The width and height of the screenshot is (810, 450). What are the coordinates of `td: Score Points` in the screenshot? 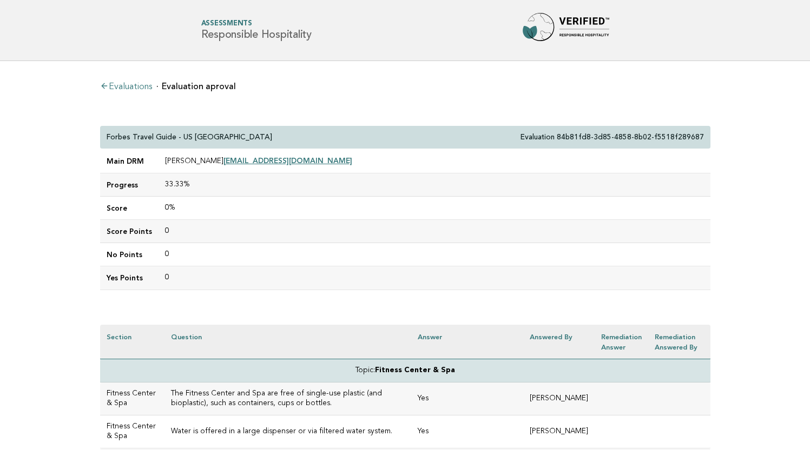 It's located at (129, 231).